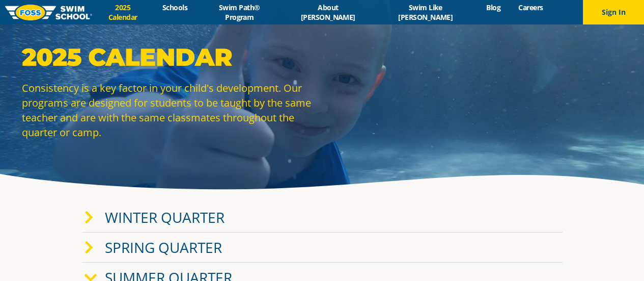  What do you see at coordinates (169, 110) in the screenshot?
I see `p: Consistency is a key factor in your child's development. Our programs are designed for students t...` at bounding box center [169, 110].